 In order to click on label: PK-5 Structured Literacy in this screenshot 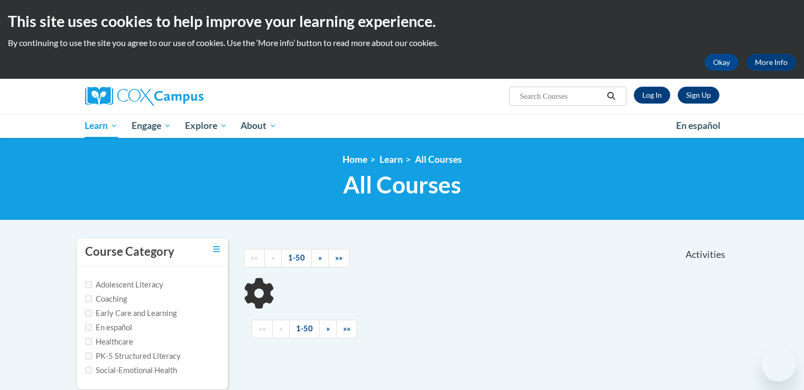, I will do `click(133, 356)`.